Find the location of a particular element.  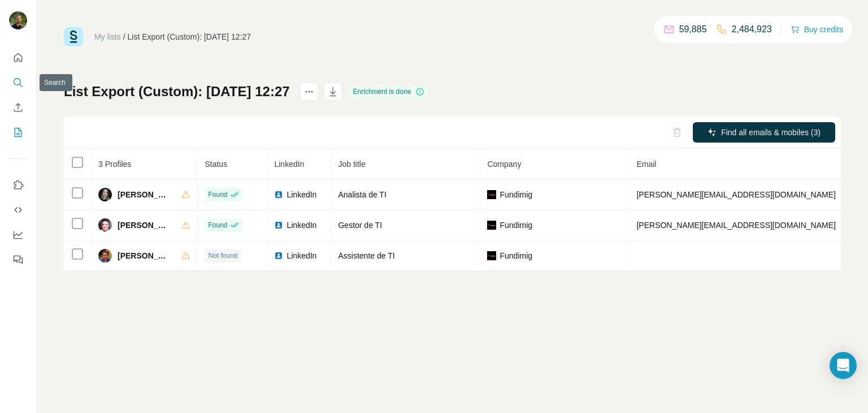

span: Email is located at coordinates (646, 164).